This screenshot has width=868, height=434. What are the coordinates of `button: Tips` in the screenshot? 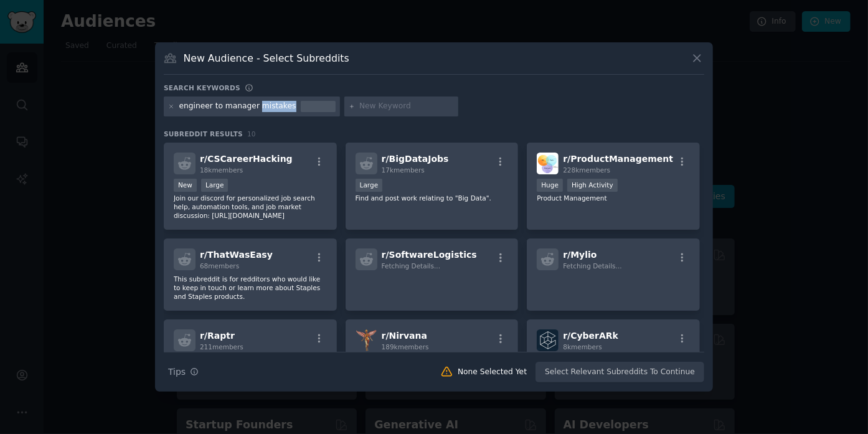 It's located at (183, 371).